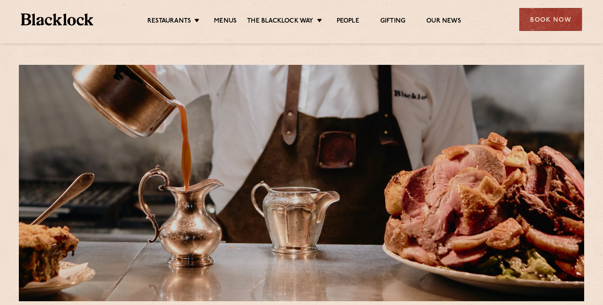  What do you see at coordinates (443, 22) in the screenshot?
I see `a: Our News` at bounding box center [443, 22].